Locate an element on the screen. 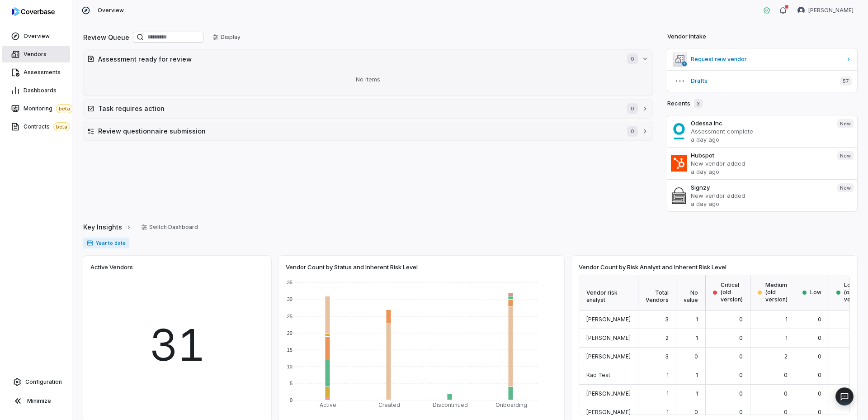  span: Assessments is located at coordinates (42, 72).